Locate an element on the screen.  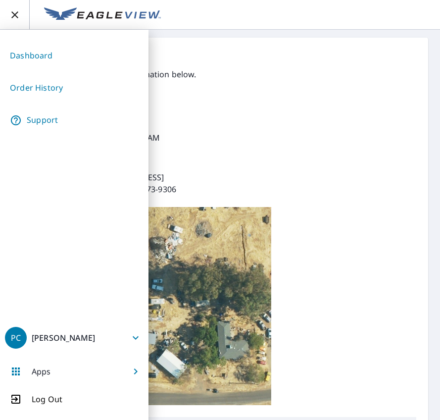
a: Dashboard is located at coordinates (74, 55).